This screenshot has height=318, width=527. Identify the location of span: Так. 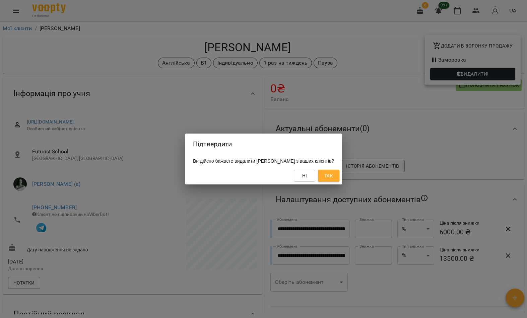
(329, 176).